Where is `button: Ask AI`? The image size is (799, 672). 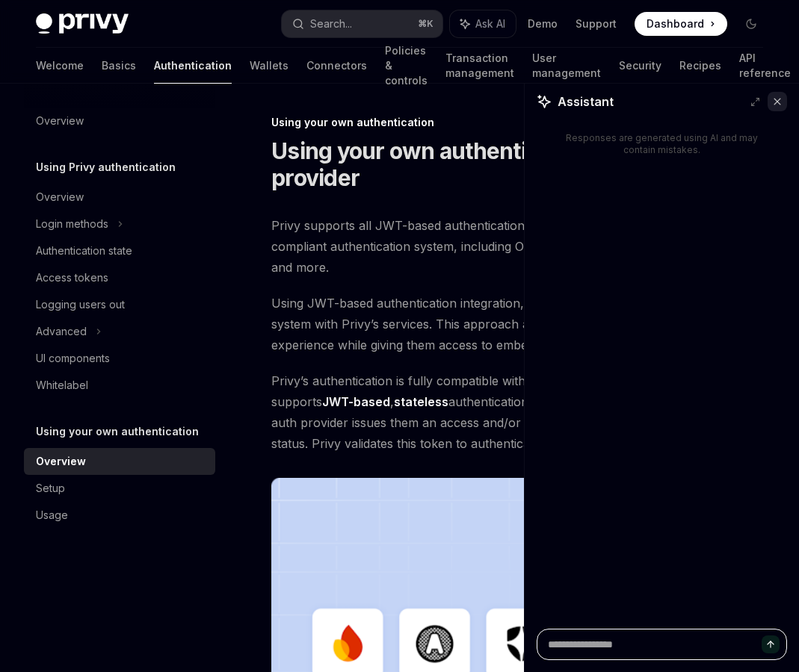
button: Ask AI is located at coordinates (483, 24).